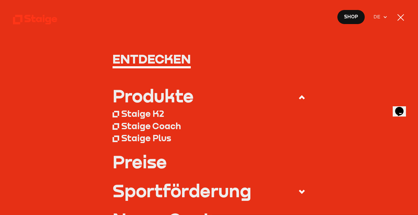 The height and width of the screenshot is (215, 418). I want to click on div: Produkte, so click(153, 96).